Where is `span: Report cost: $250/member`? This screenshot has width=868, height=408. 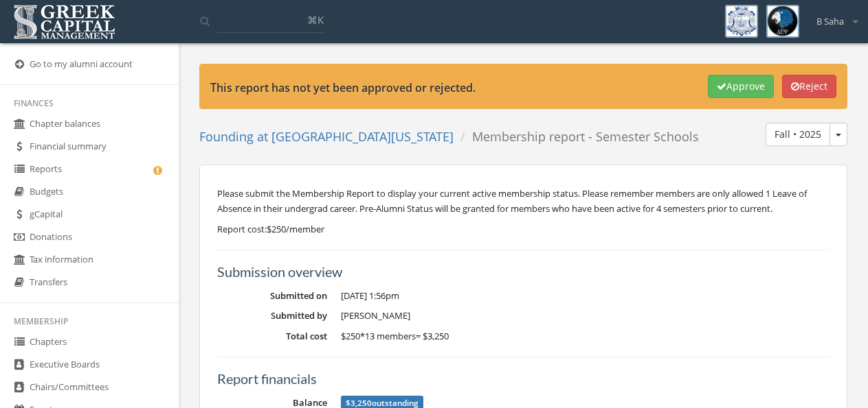 span: Report cost: $250/member is located at coordinates (271, 229).